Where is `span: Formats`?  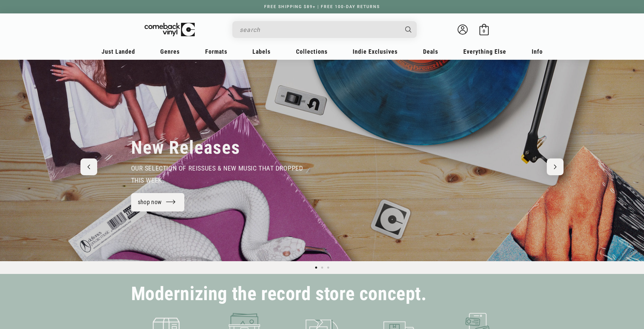
span: Formats is located at coordinates (216, 51).